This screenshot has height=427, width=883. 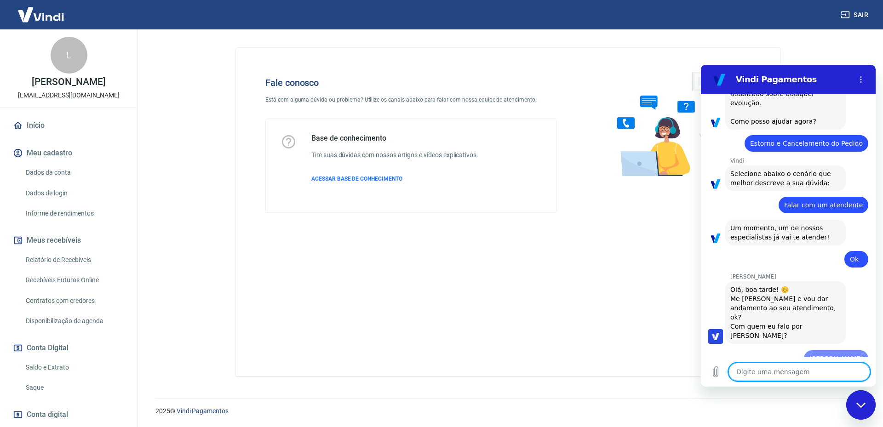 I want to click on p: Está com alguma dúvida ou problema? Utilize os canais abaixo para falar com nossa equipe de atend..., so click(x=411, y=100).